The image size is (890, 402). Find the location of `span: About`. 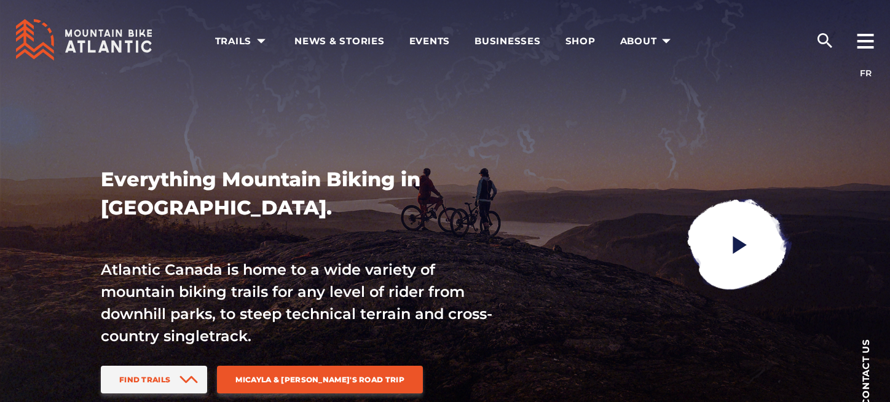

span: About is located at coordinates (648, 41).